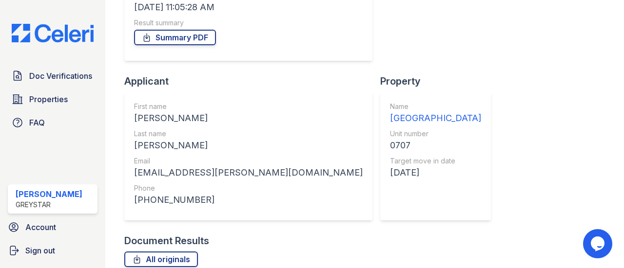 The height and width of the screenshot is (268, 624). Describe the element at coordinates (40, 228) in the screenshot. I see `span: Account` at that location.